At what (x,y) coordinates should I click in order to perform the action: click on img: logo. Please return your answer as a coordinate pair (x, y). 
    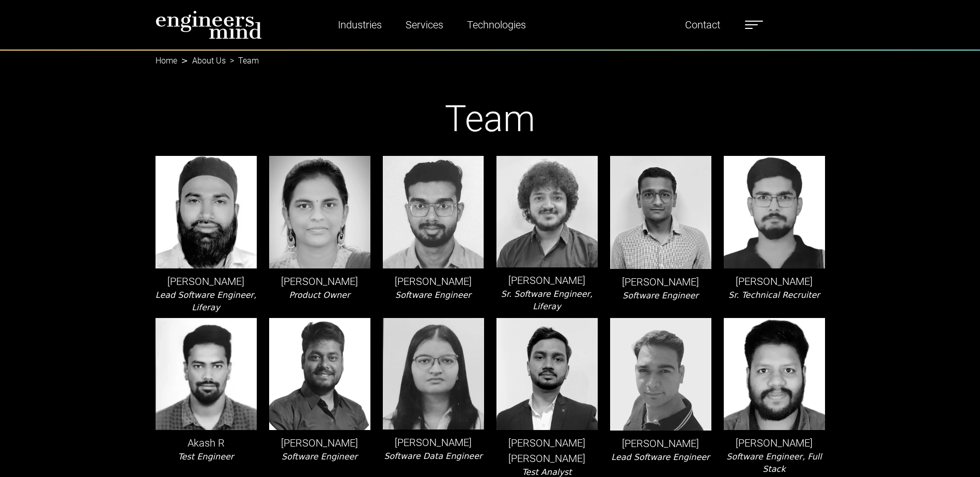
    Looking at the image, I should click on (209, 25).